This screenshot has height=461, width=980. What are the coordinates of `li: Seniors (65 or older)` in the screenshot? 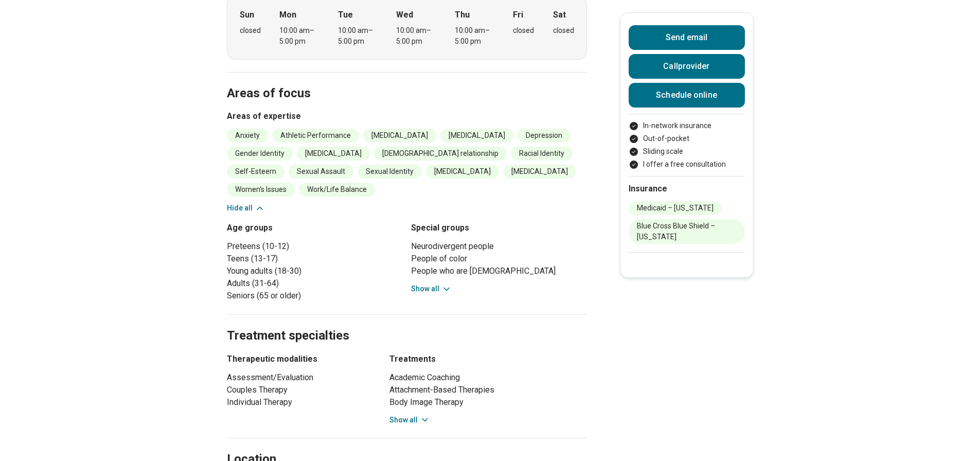 It's located at (315, 295).